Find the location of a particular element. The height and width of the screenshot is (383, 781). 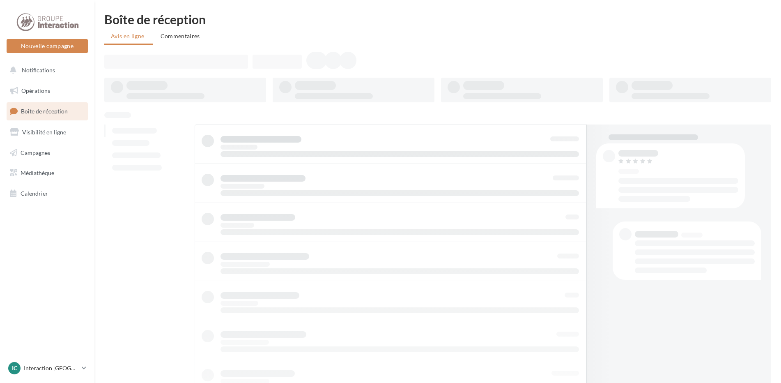

a: Boîte de réception is located at coordinates (47, 111).